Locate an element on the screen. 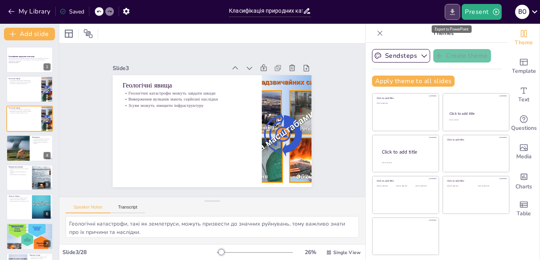 This screenshot has width=540, height=260. div: Saved is located at coordinates (72, 11).